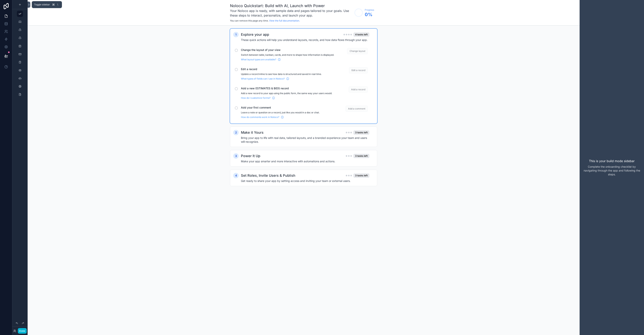  What do you see at coordinates (252, 133) in the screenshot?
I see `h2: Make it Yours` at bounding box center [252, 133].